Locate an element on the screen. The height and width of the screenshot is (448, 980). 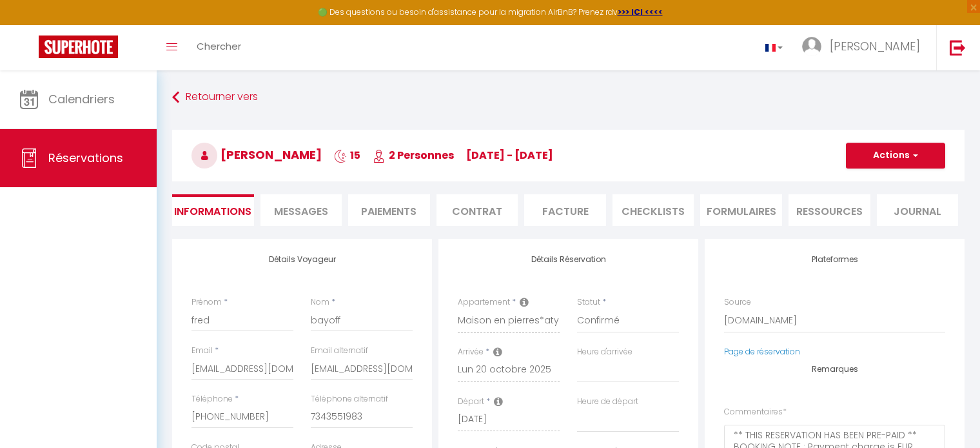
span: Chercher is located at coordinates (218, 46).